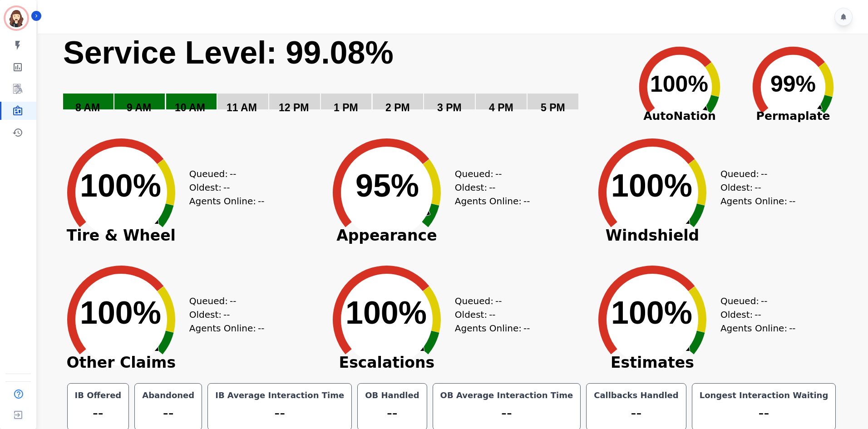  I want to click on span: Estimates, so click(652, 362).